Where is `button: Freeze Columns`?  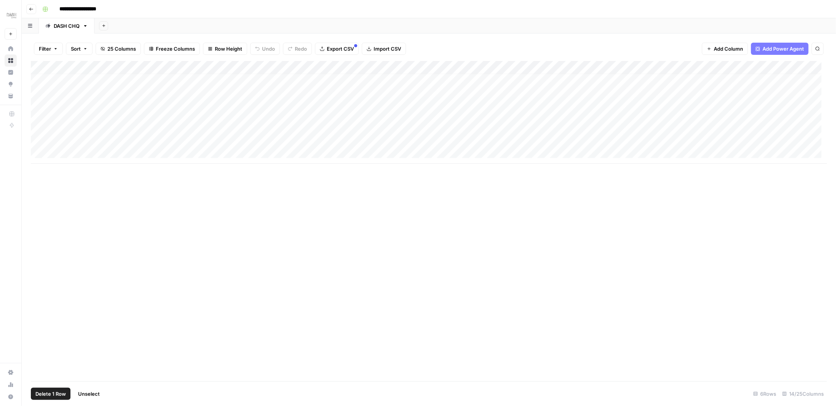 button: Freeze Columns is located at coordinates (172, 49).